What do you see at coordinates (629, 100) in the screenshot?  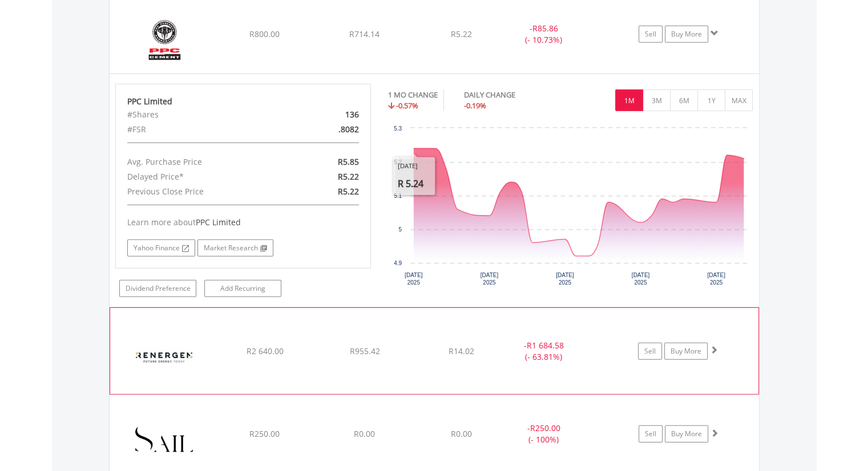 I see `button: 1M` at bounding box center [629, 100].